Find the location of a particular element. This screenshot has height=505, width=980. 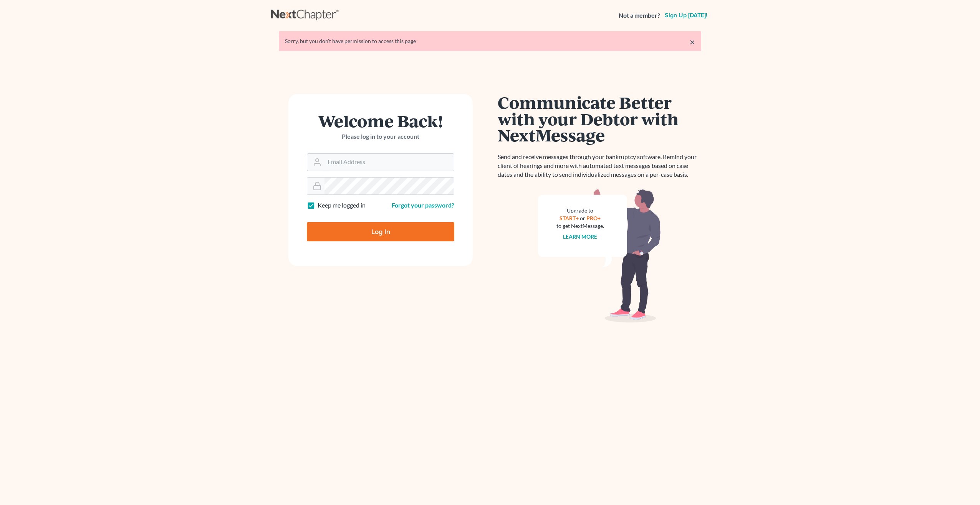

div: Sorry, but you don't have permission to access this page is located at coordinates (490, 41).